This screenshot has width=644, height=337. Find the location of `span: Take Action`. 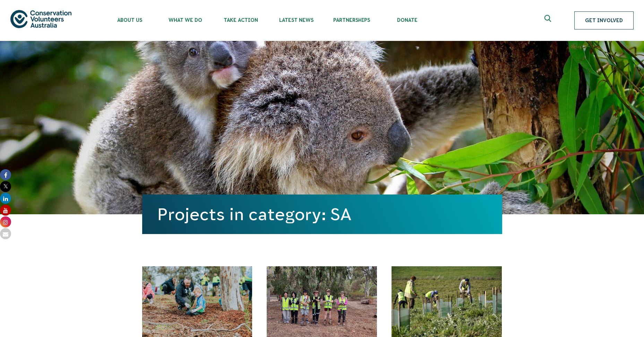

span: Take Action is located at coordinates (241, 20).